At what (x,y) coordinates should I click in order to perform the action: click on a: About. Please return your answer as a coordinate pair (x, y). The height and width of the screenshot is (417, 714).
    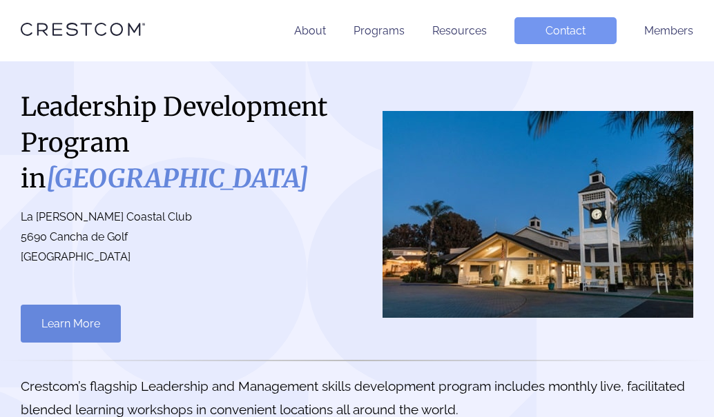
    Looking at the image, I should click on (310, 30).